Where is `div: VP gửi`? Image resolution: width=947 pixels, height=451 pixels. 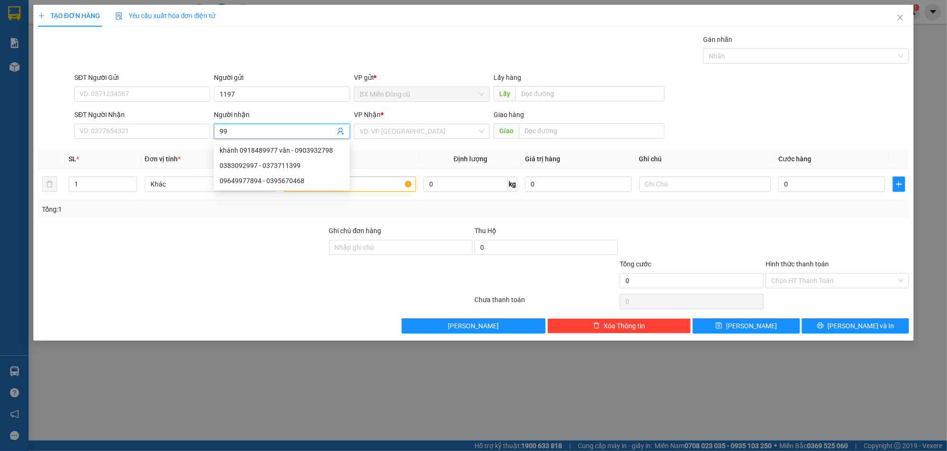
div: VP gửi is located at coordinates (421, 78).